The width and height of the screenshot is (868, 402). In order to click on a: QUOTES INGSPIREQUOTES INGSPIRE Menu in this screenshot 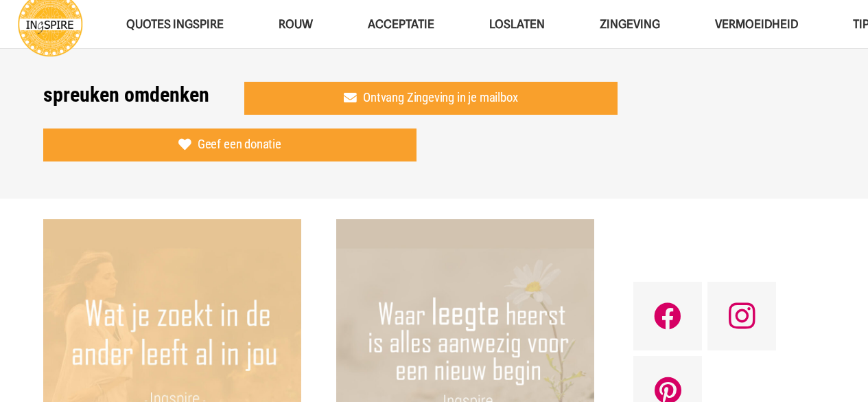, I will do `click(175, 24)`.